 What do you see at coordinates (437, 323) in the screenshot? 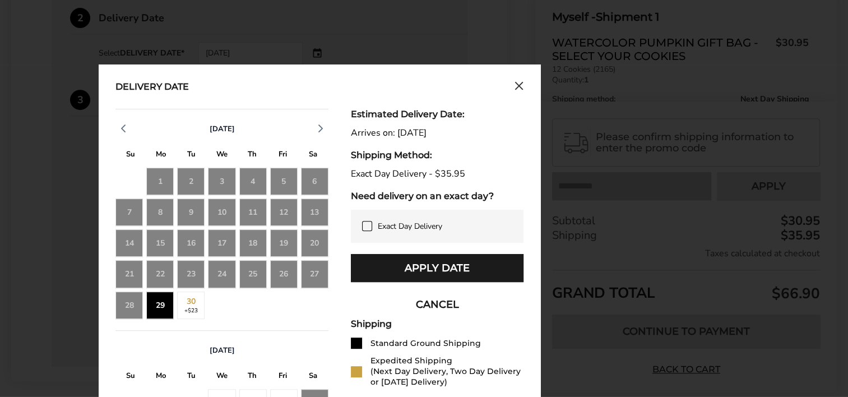
I see `div: Shipping` at bounding box center [437, 323].